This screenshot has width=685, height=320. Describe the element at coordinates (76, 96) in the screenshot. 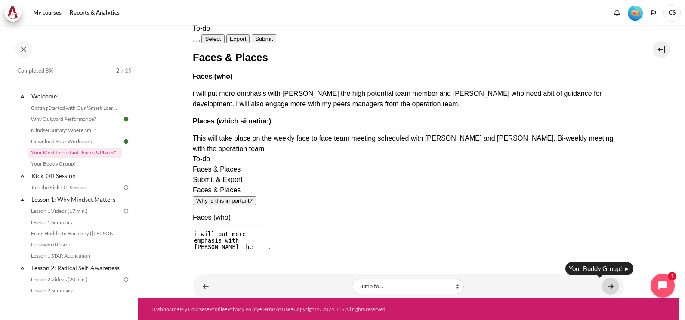

I see `a: Welcome!` at that location.